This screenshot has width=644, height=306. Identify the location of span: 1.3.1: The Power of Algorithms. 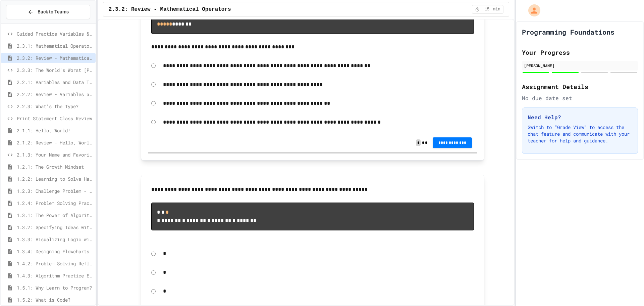
(55, 215).